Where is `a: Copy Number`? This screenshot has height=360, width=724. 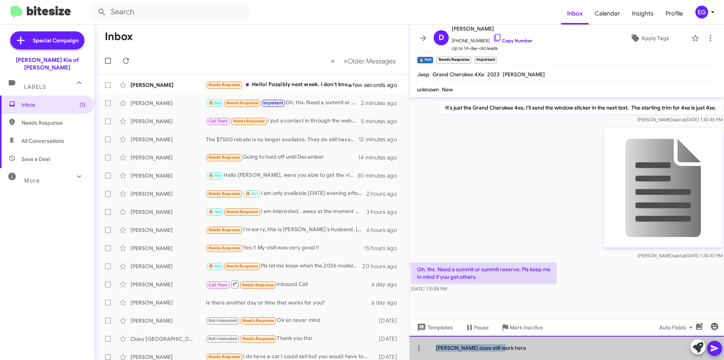
a: Copy Number is located at coordinates (513, 40).